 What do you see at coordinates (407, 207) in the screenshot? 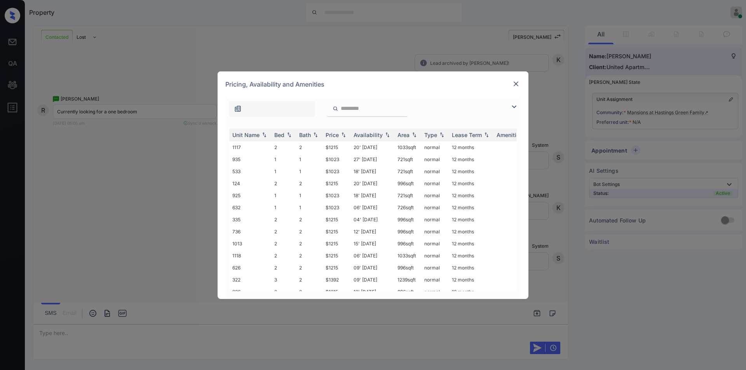
I see `td: 726 sqft` at bounding box center [407, 207].